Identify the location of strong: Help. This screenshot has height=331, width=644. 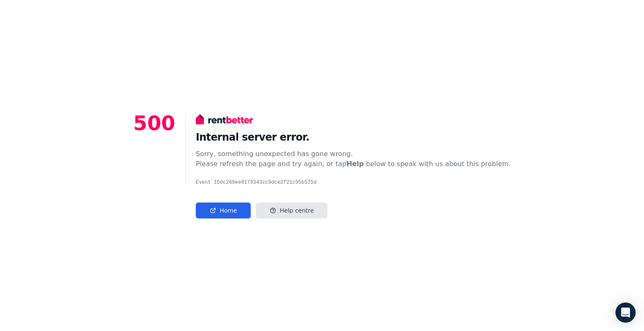
(355, 164).